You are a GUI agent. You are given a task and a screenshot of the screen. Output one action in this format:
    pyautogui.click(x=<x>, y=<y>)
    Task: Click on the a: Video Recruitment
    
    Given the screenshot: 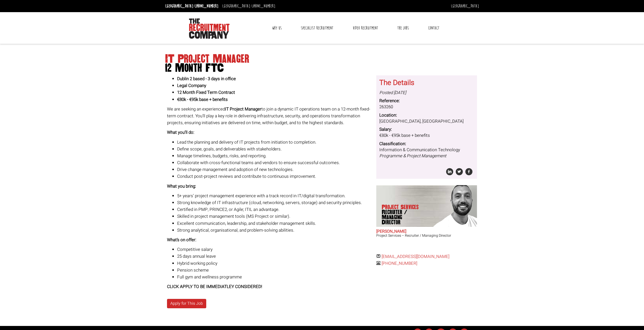 What is the action you would take?
    pyautogui.click(x=365, y=28)
    